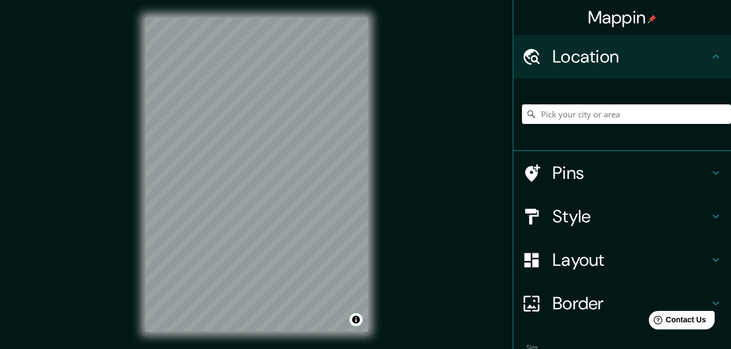 The height and width of the screenshot is (349, 731). Describe the element at coordinates (631, 173) in the screenshot. I see `h4: Pins` at that location.